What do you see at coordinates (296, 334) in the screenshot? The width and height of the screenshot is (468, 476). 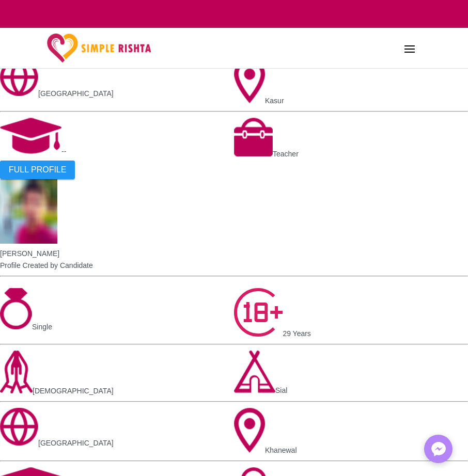 I see `span: 29 Years` at bounding box center [296, 334].